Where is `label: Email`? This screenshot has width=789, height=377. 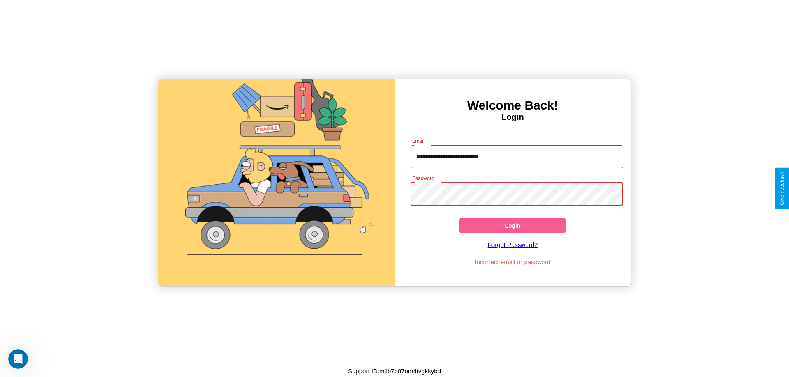
label: Email is located at coordinates (418, 141).